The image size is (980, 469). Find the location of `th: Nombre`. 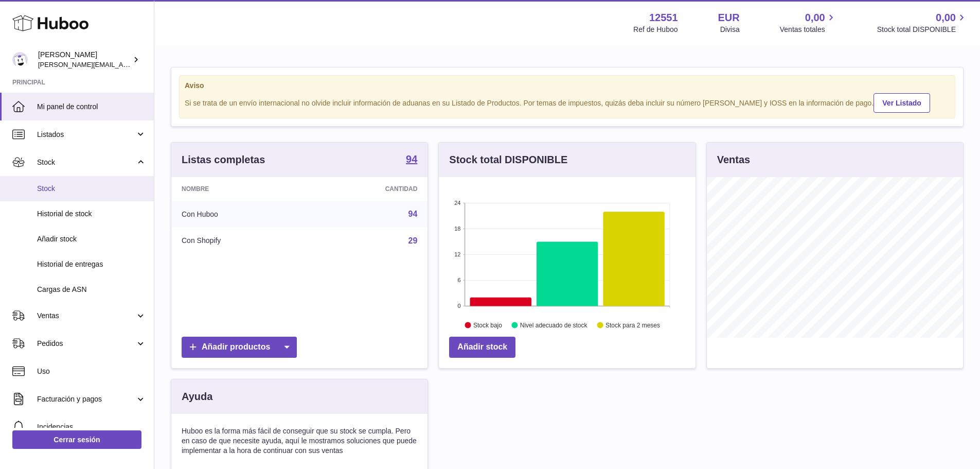

th: Nombre is located at coordinates (239, 189).